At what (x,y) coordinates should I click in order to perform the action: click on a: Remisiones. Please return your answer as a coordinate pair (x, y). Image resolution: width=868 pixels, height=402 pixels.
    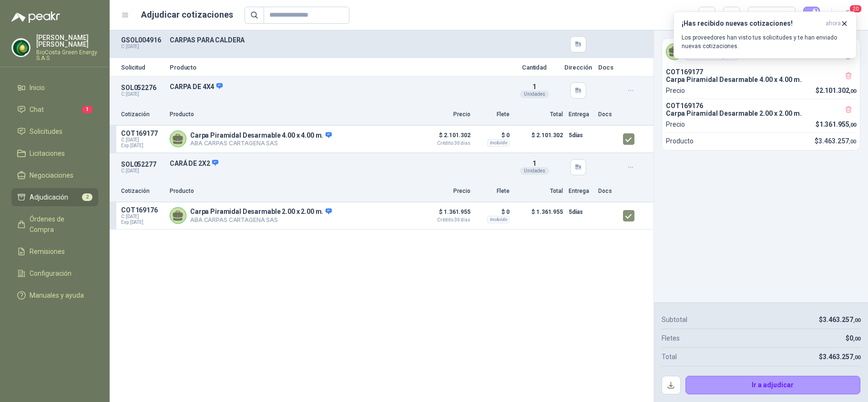
    Looking at the image, I should click on (55, 251).